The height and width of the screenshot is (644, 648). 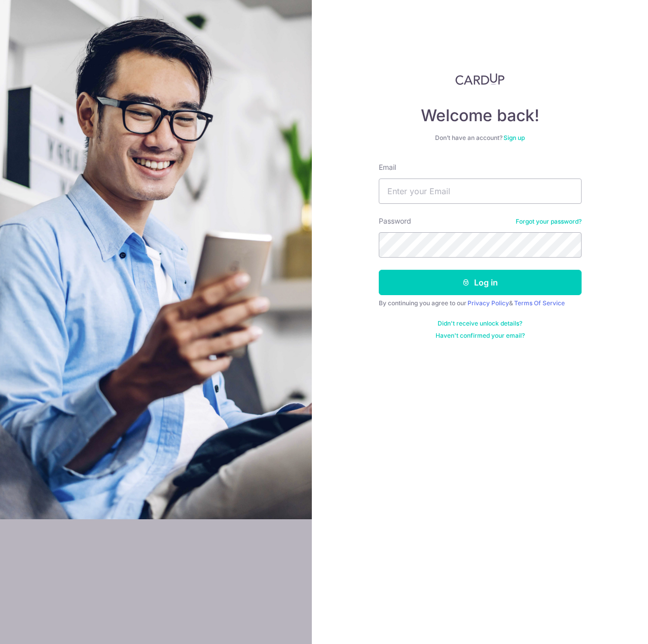 I want to click on label: Email, so click(x=387, y=167).